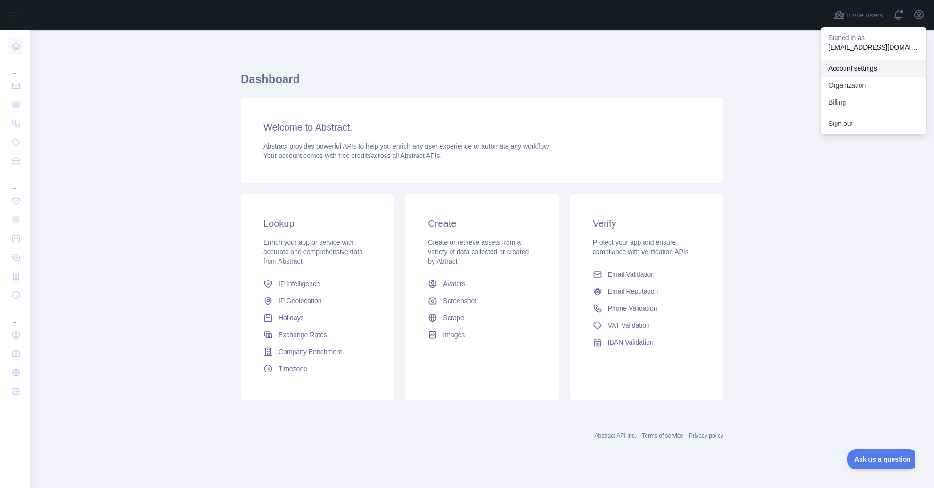 This screenshot has width=934, height=488. Describe the element at coordinates (291, 318) in the screenshot. I see `span: Holidays` at that location.